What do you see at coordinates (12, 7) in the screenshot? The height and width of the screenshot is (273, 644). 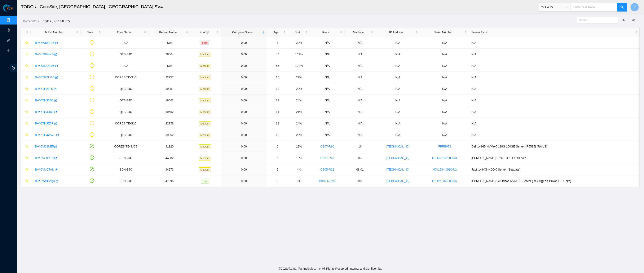 I see `img: Akamai Technologies` at bounding box center [12, 7].